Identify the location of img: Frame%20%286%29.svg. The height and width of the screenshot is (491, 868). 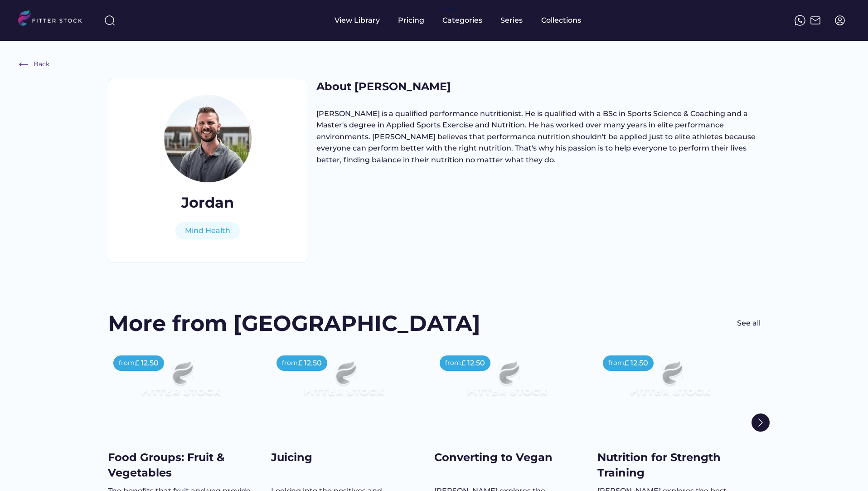
(23, 64).